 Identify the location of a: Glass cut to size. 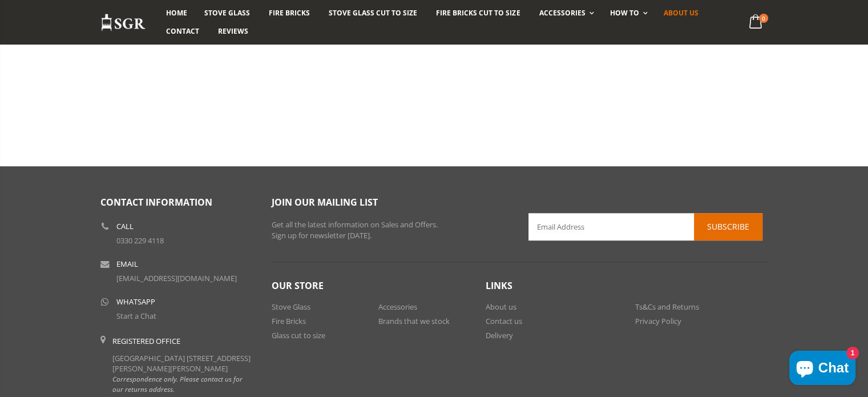
(299, 335).